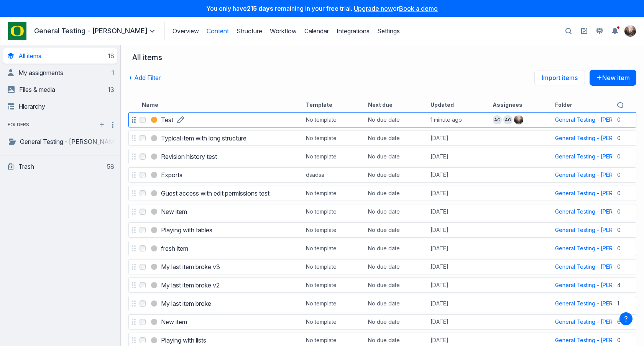 The image size is (644, 346). What do you see at coordinates (172, 175) in the screenshot?
I see `a: Exports` at bounding box center [172, 175].